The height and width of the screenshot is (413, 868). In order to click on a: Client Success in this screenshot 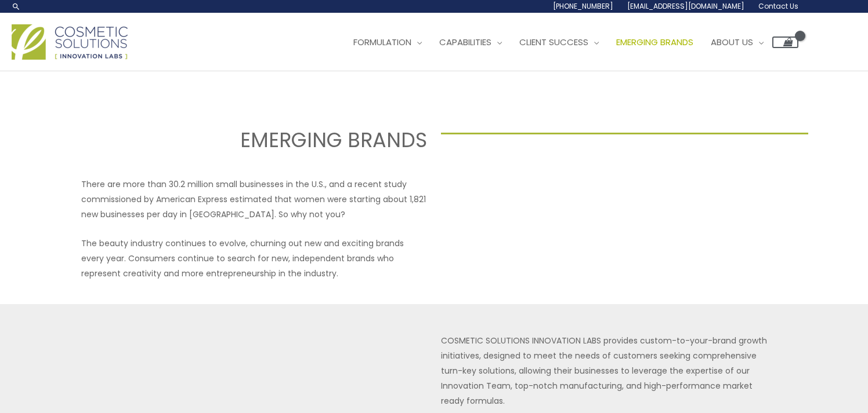, I will do `click(558, 42)`.